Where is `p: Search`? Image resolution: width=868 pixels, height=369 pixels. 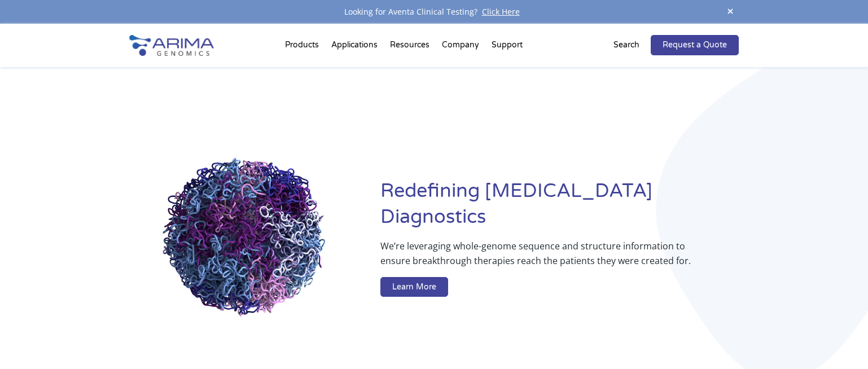
p: Search is located at coordinates (626, 46).